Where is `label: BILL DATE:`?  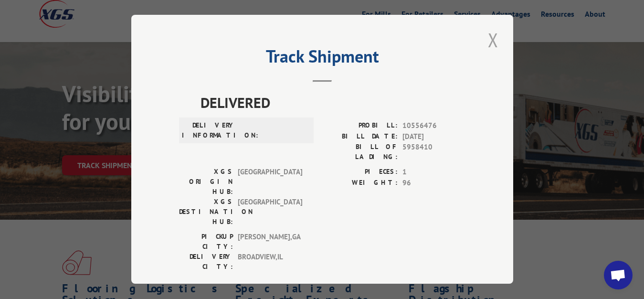 label: BILL DATE: is located at coordinates (360, 137).